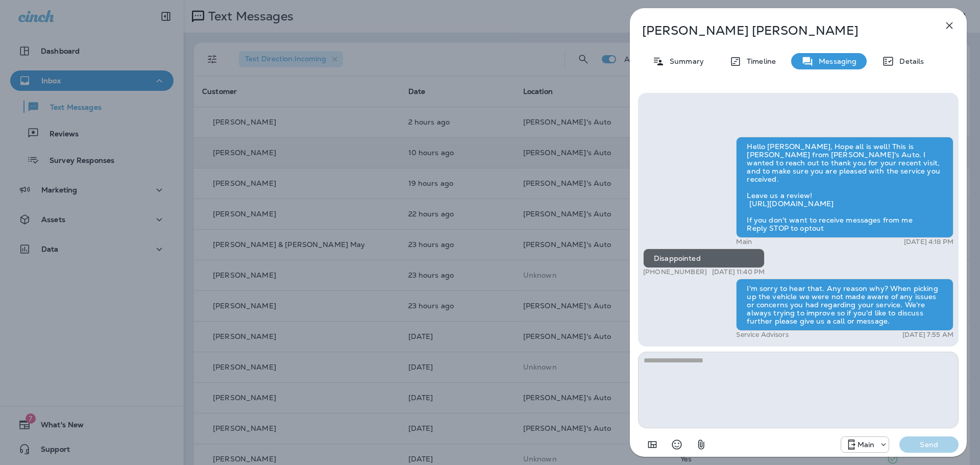 Image resolution: width=980 pixels, height=465 pixels. I want to click on p: Timeline, so click(758, 61).